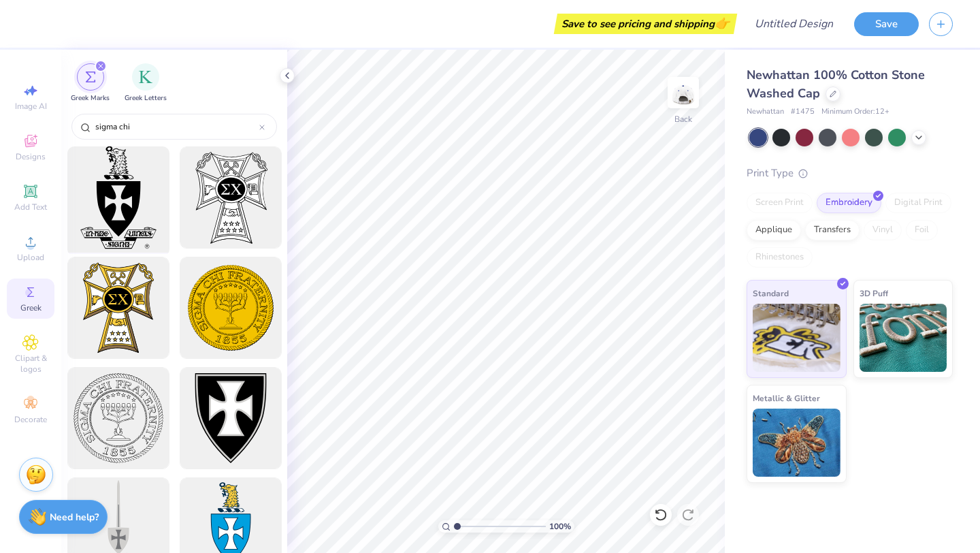 The height and width of the screenshot is (553, 980). Describe the element at coordinates (779, 258) in the screenshot. I see `div: Rhinestones` at that location.